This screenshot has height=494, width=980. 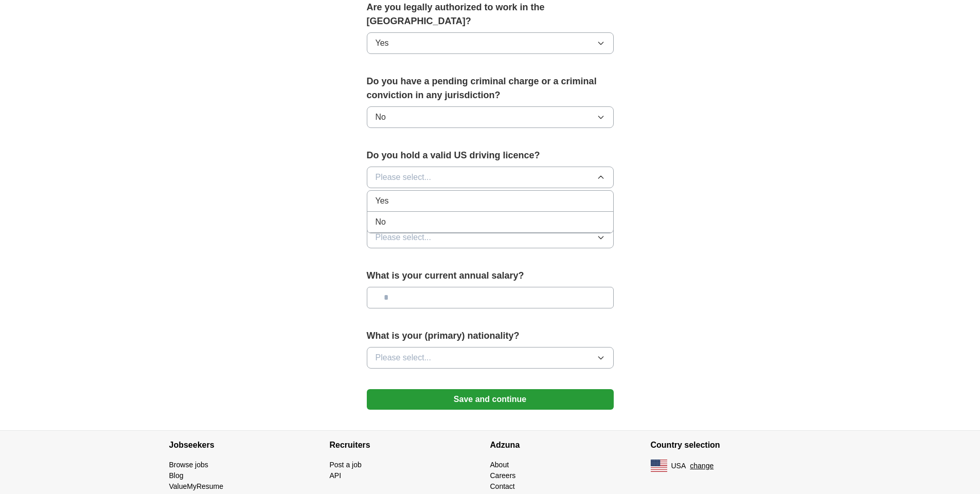 What do you see at coordinates (490, 155) in the screenshot?
I see `label: Do you hold a valid US driving licence?` at bounding box center [490, 155].